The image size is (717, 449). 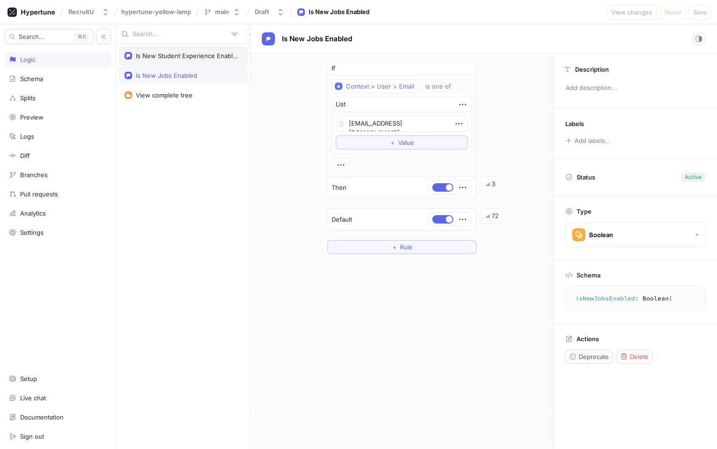 What do you see at coordinates (39, 194) in the screenshot?
I see `div: Pull requests` at bounding box center [39, 194].